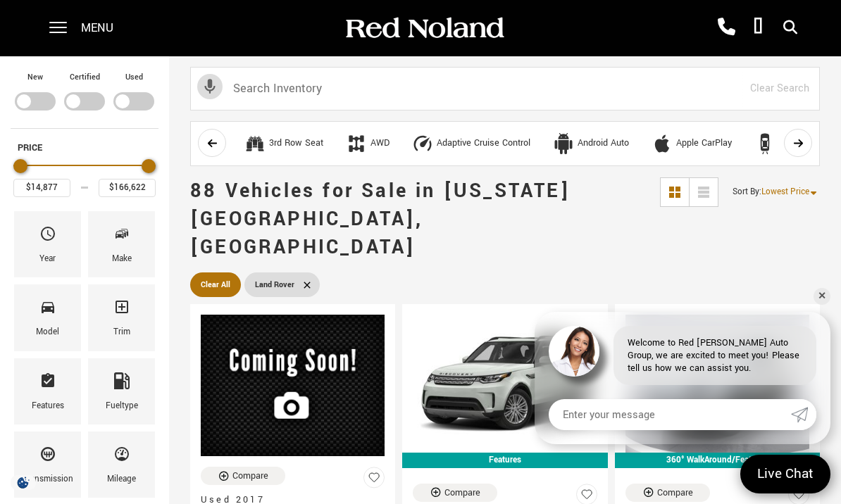 The width and height of the screenshot is (841, 504). Describe the element at coordinates (121, 391) in the screenshot. I see `div: FueltypeFueltype` at that location.